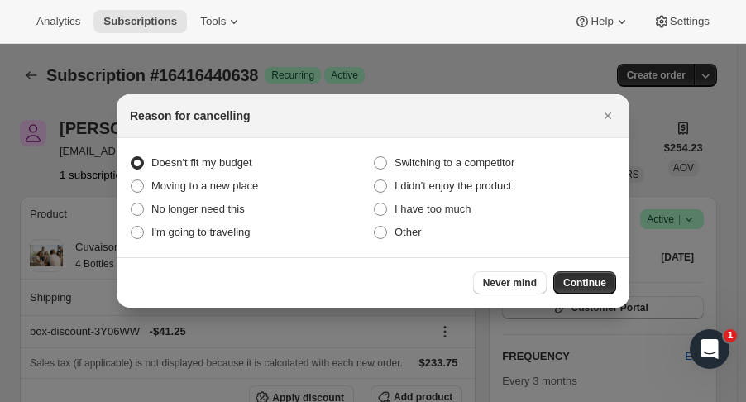 Image resolution: width=746 pixels, height=402 pixels. I want to click on span: No longer need this, so click(198, 208).